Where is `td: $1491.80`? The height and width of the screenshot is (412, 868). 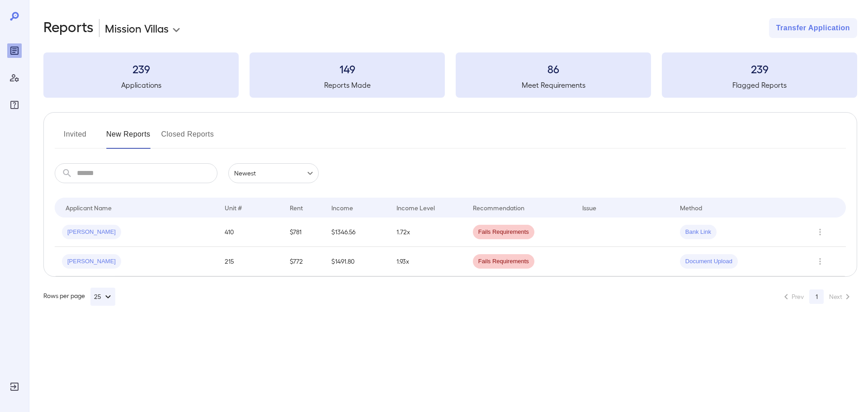
td: $1491.80 is located at coordinates (357, 261).